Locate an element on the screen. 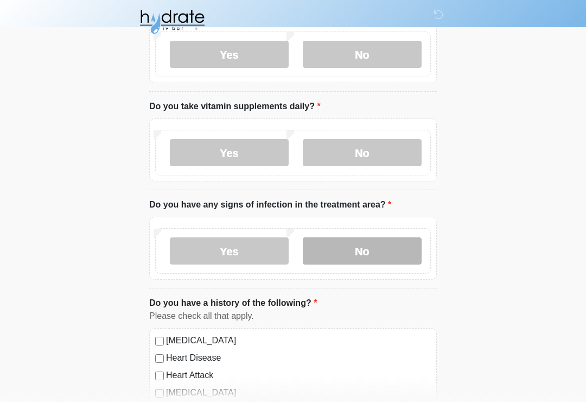  label: Heart Attack is located at coordinates (299, 375).